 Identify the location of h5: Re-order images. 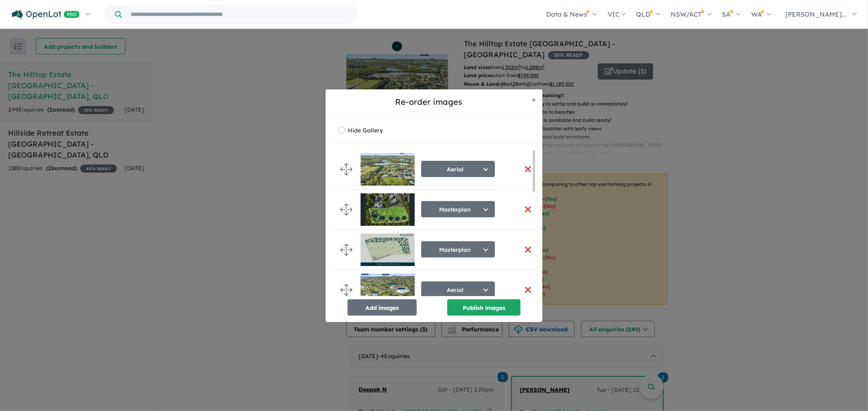
(429, 102).